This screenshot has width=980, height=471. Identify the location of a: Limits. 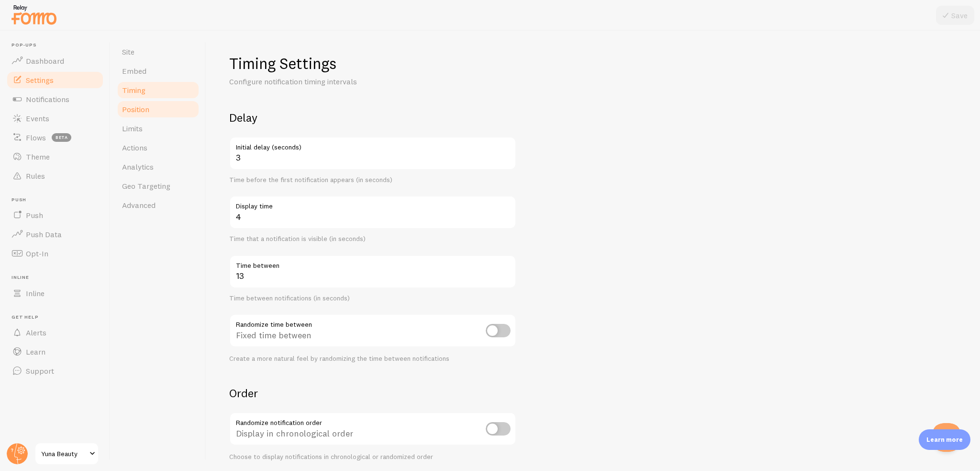
(158, 128).